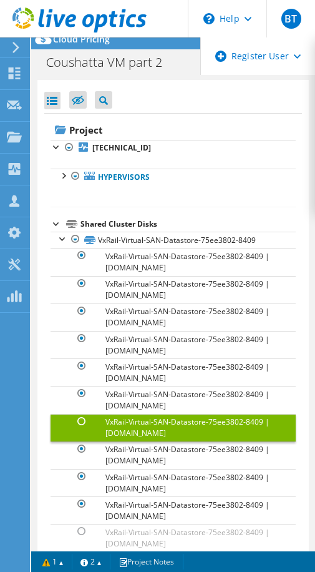  What do you see at coordinates (291, 19) in the screenshot?
I see `span: BT` at bounding box center [291, 19].